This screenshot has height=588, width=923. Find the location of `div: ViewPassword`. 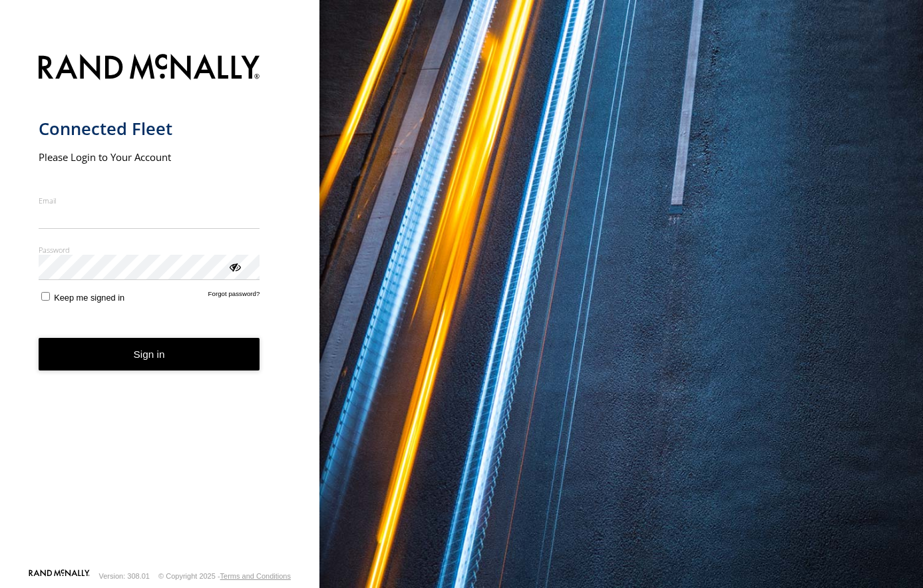

div: ViewPassword is located at coordinates (234, 266).